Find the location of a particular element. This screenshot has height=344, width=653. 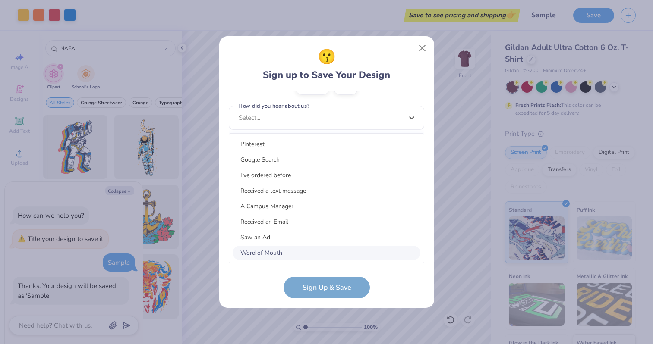

button: Close is located at coordinates (422, 48).